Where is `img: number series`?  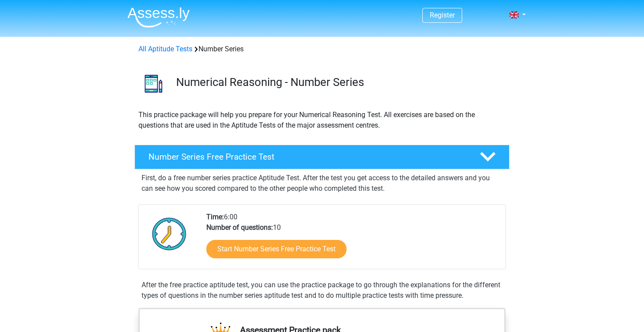
img: number series is located at coordinates (153, 83).